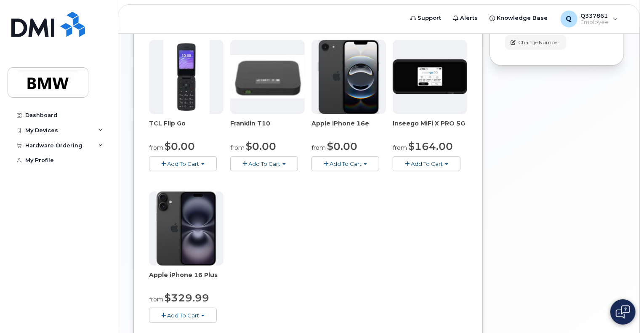 This screenshot has height=333, width=644. I want to click on img: Open chat, so click(623, 312).